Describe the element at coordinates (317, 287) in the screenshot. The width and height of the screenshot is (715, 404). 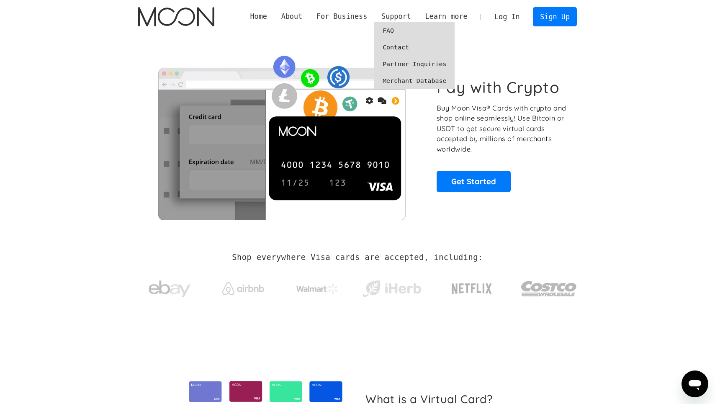
I see `a: Walmart` at that location.